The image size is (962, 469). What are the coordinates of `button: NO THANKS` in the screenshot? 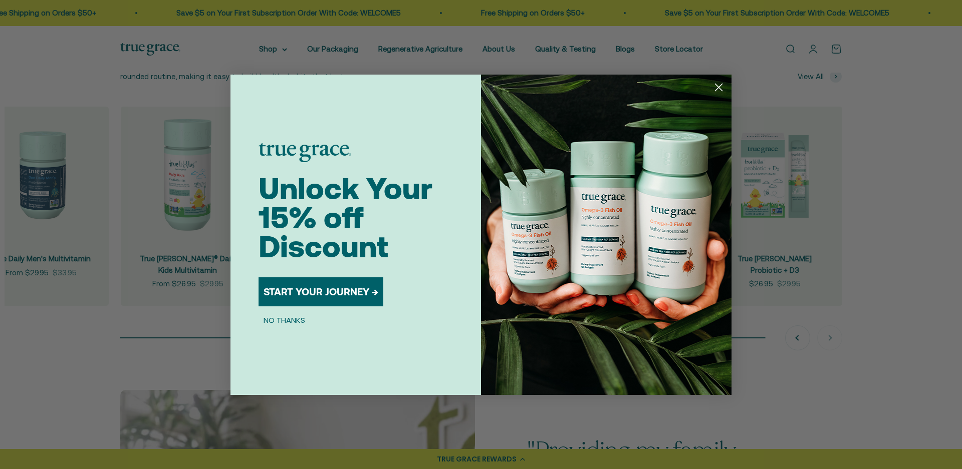 It's located at (284, 321).